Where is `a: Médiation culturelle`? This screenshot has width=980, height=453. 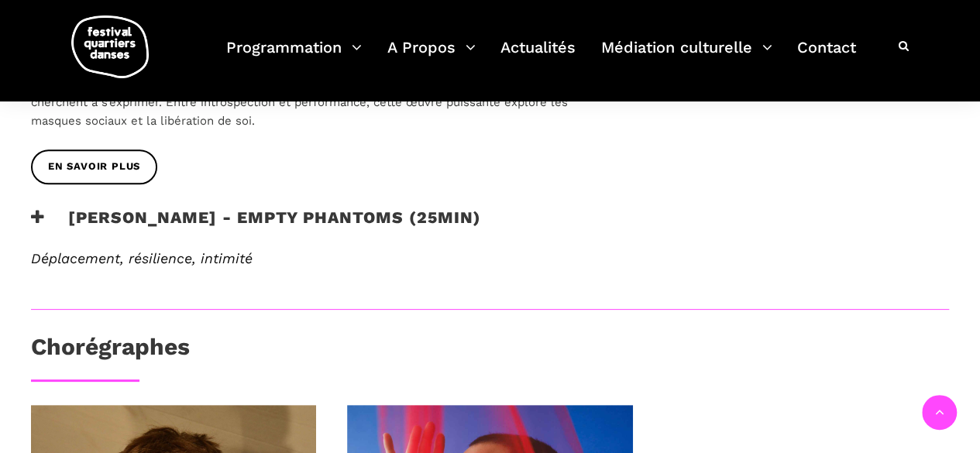
a: Médiation culturelle is located at coordinates (687, 57).